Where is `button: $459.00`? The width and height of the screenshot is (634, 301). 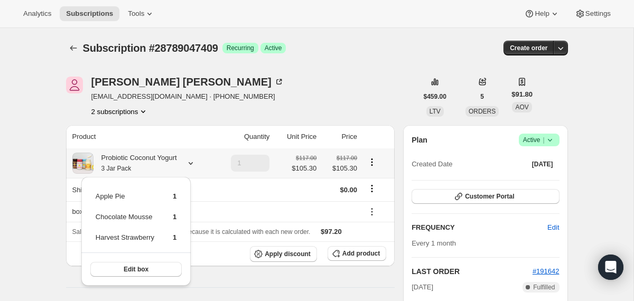
button: $459.00 is located at coordinates (435, 97).